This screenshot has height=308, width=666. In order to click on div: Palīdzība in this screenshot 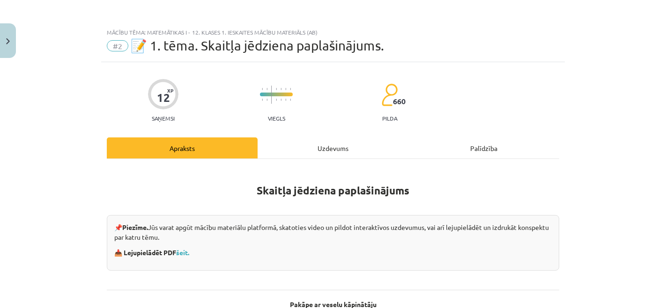, I will do `click(484, 148)`.